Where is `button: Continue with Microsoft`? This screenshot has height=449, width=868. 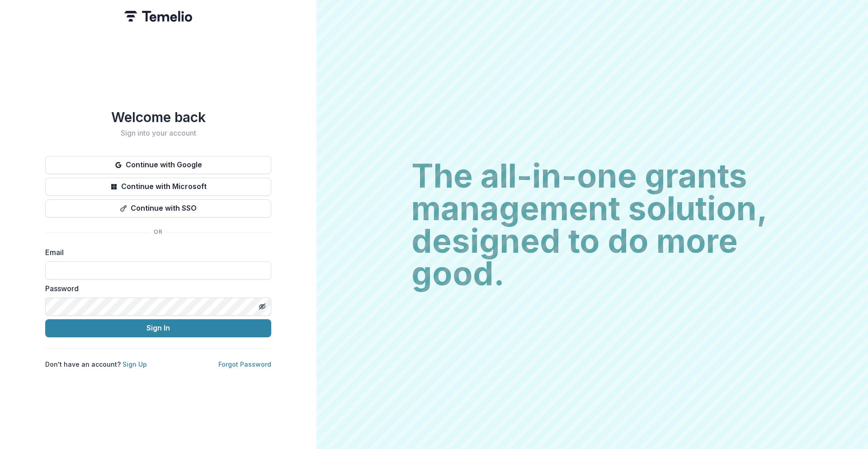 button: Continue with Microsoft is located at coordinates (158, 187).